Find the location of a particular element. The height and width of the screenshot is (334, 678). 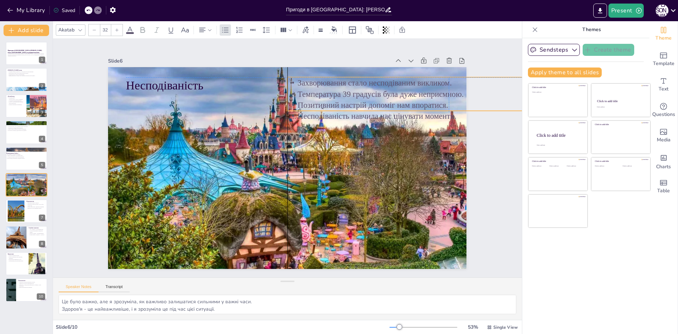

span: Position is located at coordinates (370, 30).